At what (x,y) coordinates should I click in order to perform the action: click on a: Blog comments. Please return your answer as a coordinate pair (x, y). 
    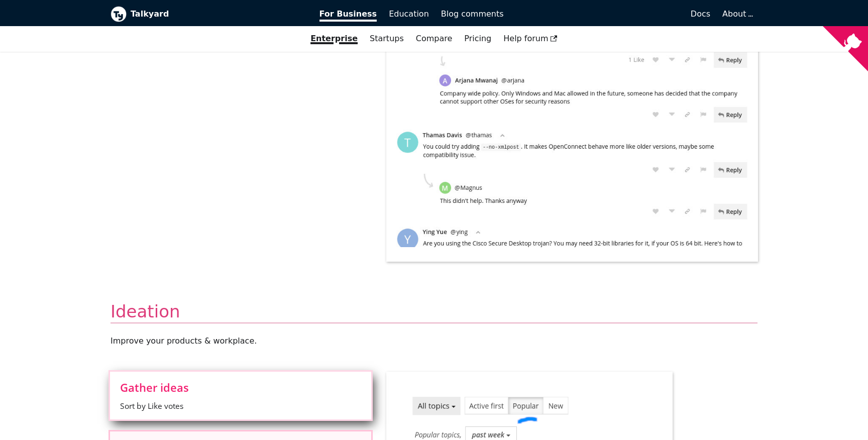
    Looking at the image, I should click on (472, 14).